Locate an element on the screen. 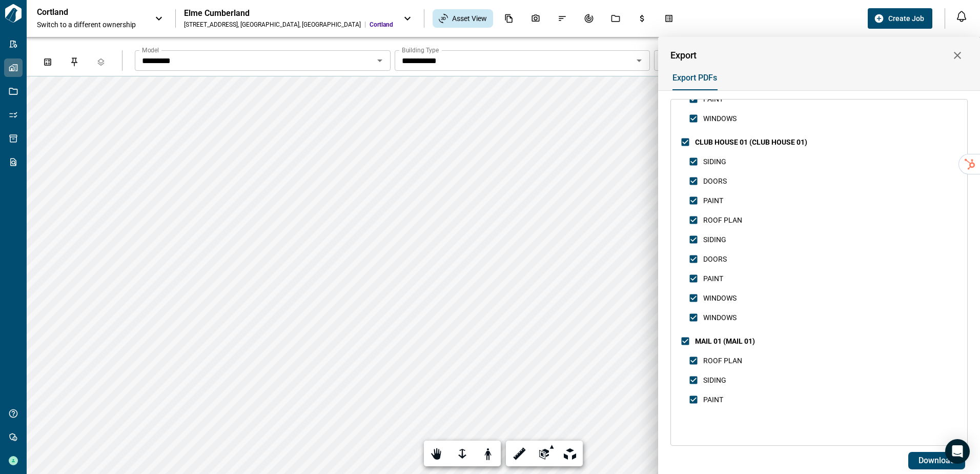  span: Export is located at coordinates (683, 56).